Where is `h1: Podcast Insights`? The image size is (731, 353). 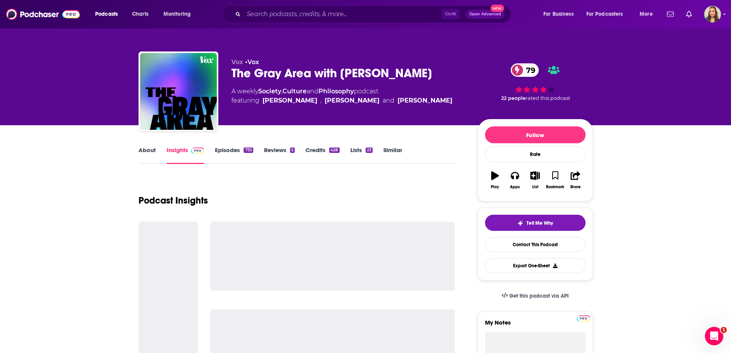 h1: Podcast Insights is located at coordinates (173, 200).